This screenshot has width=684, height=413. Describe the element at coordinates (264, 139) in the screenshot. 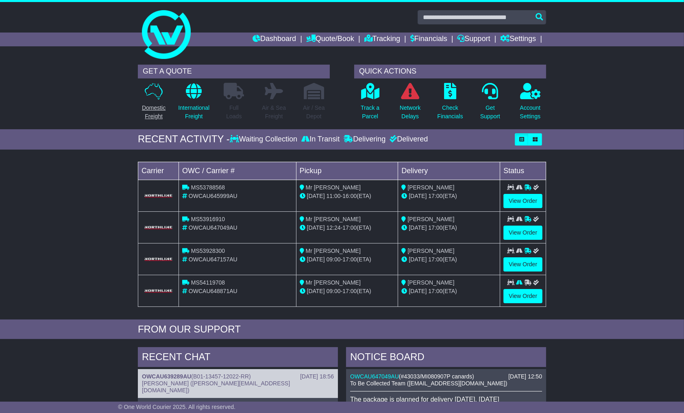

I see `div: Waiting Collection` at that location.